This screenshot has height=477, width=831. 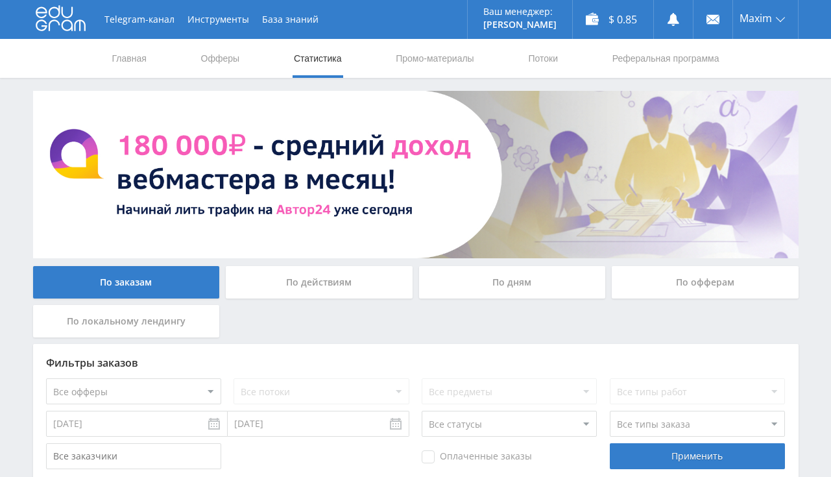 What do you see at coordinates (756, 18) in the screenshot?
I see `span: Maxim` at bounding box center [756, 18].